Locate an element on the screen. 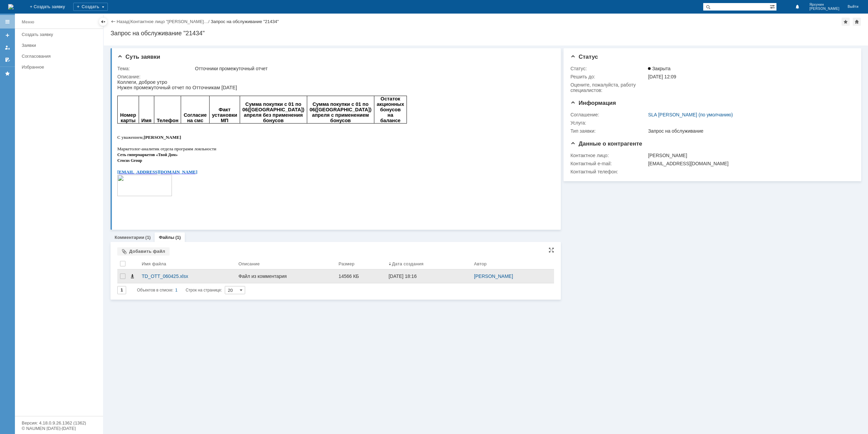 This screenshot has height=434, width=868. div: 14566 КБ is located at coordinates (361, 276).